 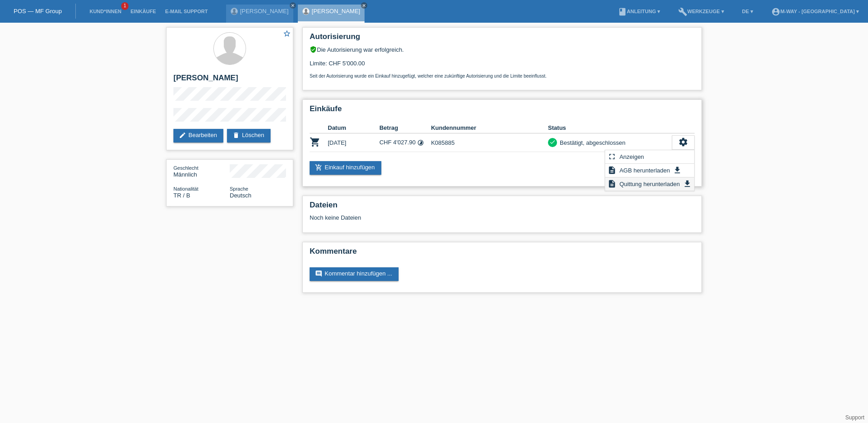 What do you see at coordinates (287, 34) in the screenshot?
I see `i: star_border` at bounding box center [287, 34].